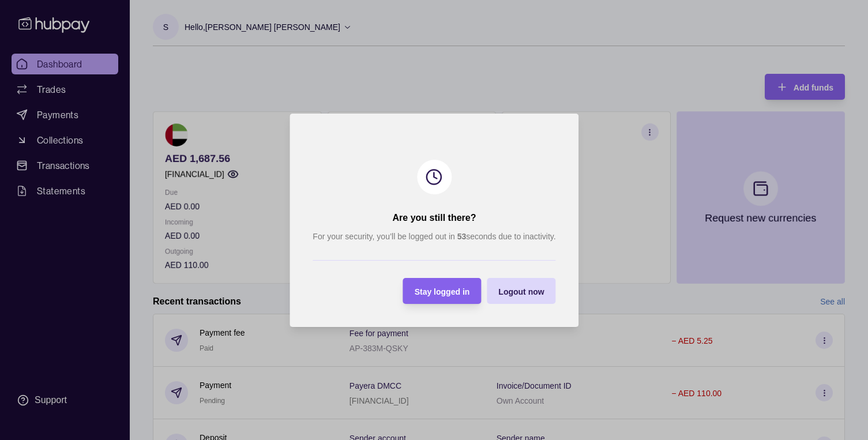 This screenshot has width=868, height=440. What do you see at coordinates (434, 218) in the screenshot?
I see `h2: Are you still there?` at bounding box center [434, 218].